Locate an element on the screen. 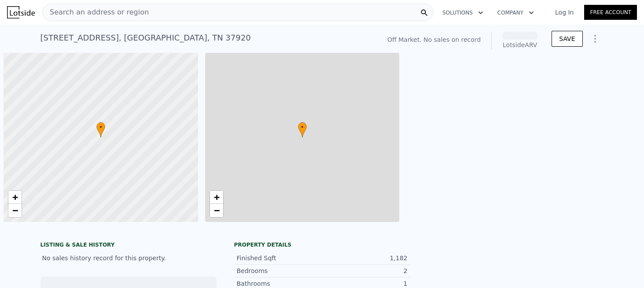  button: Solutions is located at coordinates (463, 13).